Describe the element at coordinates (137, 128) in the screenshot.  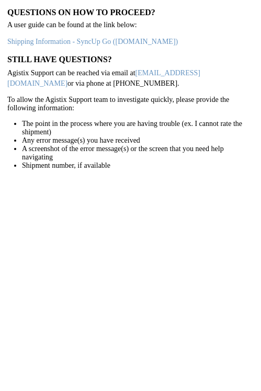
I see `li: The point in the process where you are having trouble (ex. I cannot rate the shipment)` at that location.